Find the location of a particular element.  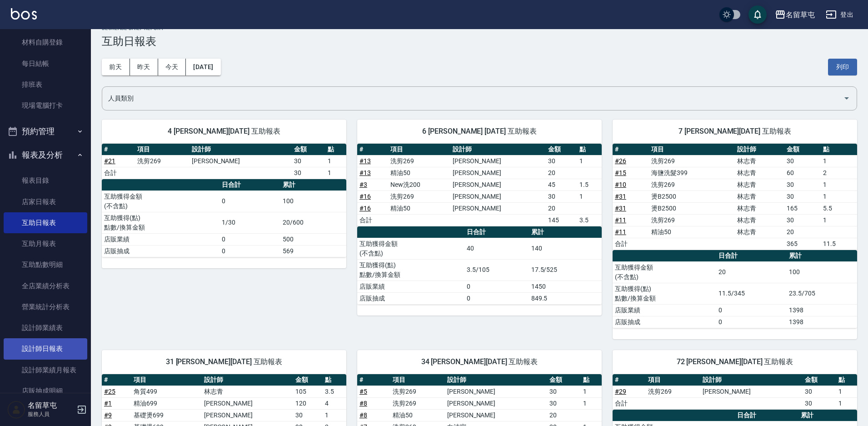

td: 店販抽成 is located at coordinates (411, 298).